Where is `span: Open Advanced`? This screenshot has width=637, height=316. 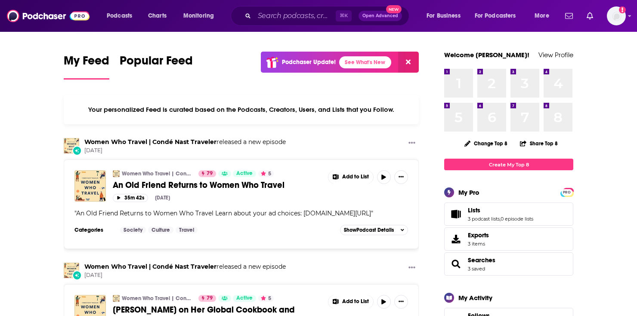
span: Open Advanced is located at coordinates (380, 16).